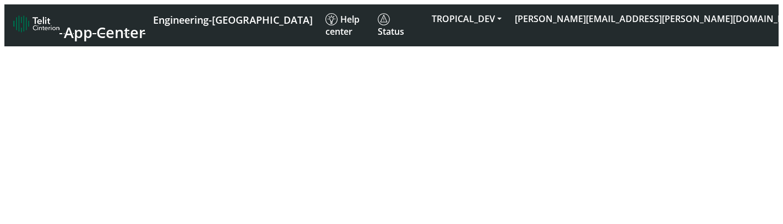 This screenshot has height=224, width=783. What do you see at coordinates (332, 19) in the screenshot?
I see `img: knowledge.svg` at bounding box center [332, 19].